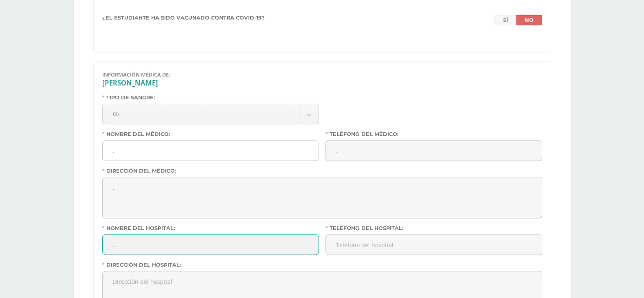 This screenshot has width=644, height=298. Describe the element at coordinates (434, 228) in the screenshot. I see `label: Teléfono del hospital:` at that location.